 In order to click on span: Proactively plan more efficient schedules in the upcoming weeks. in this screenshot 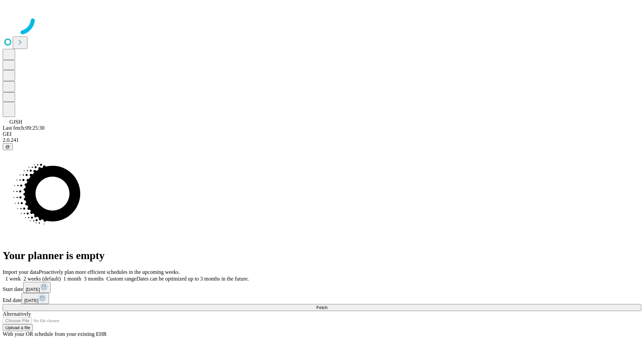, I will do `click(110, 272)`.